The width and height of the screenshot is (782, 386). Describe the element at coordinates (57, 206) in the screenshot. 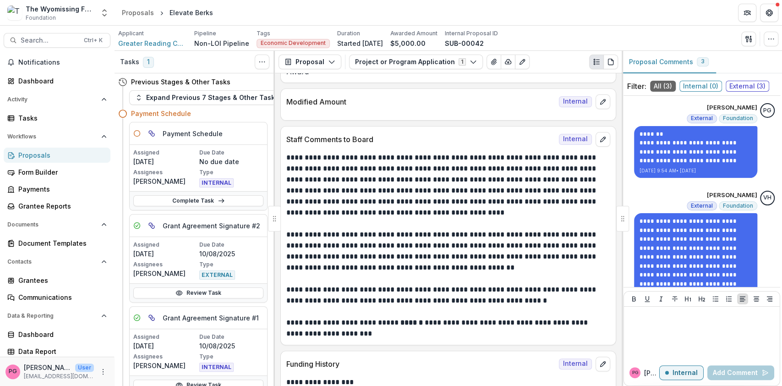

I see `a: Grantee Reports` at that location.